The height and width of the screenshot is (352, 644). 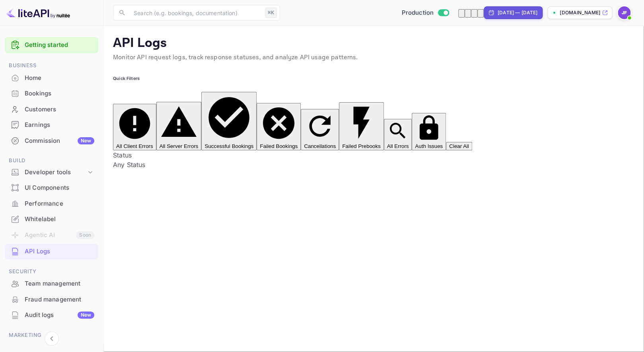 What do you see at coordinates (474, 13) in the screenshot?
I see `button: Go to next time period` at bounding box center [474, 13].